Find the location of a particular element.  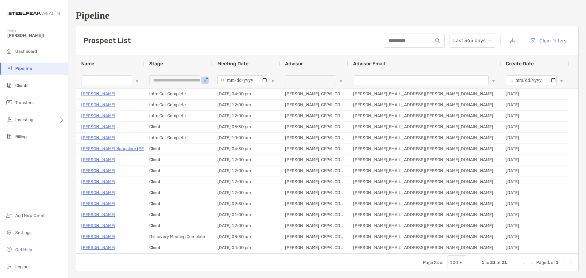

span: Advisor is located at coordinates (294, 63).